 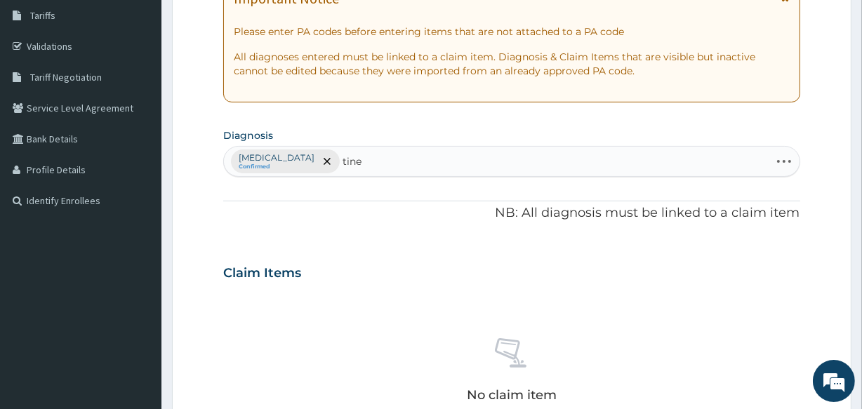 What do you see at coordinates (66, 77) in the screenshot?
I see `span: Tariff Negotiation` at bounding box center [66, 77].